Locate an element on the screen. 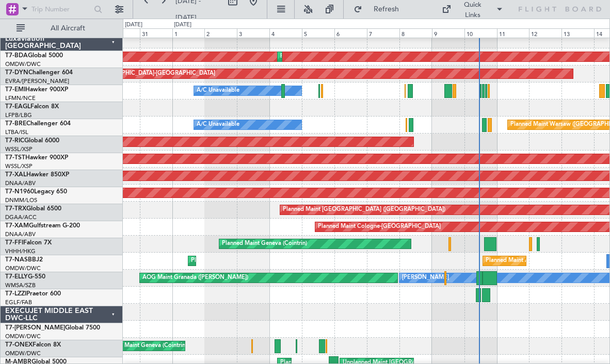 The width and height of the screenshot is (610, 364). a: T7-ONEXFalcon 8X is located at coordinates (33, 345).